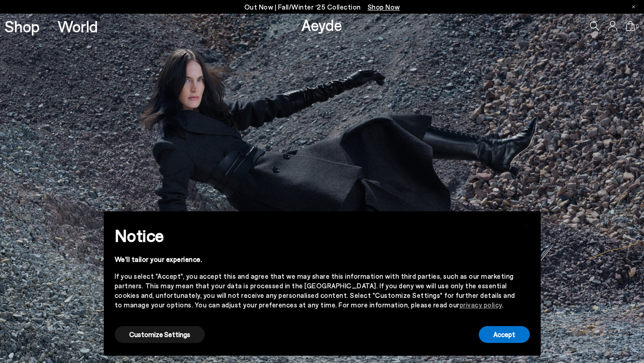 Image resolution: width=644 pixels, height=363 pixels. What do you see at coordinates (315, 290) in the screenshot?
I see `div: If you select "Accept", you accept this and agree that we may share this information with third p...` at bounding box center [315, 290].